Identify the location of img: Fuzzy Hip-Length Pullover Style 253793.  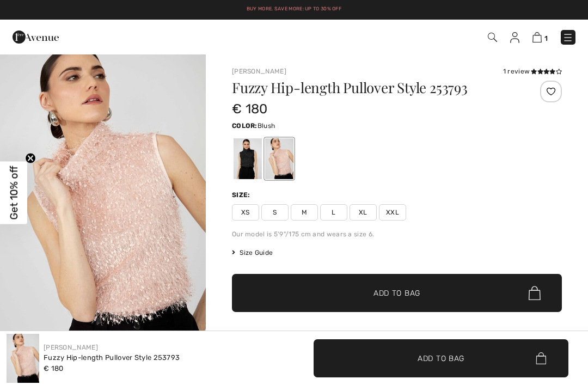
(23, 359).